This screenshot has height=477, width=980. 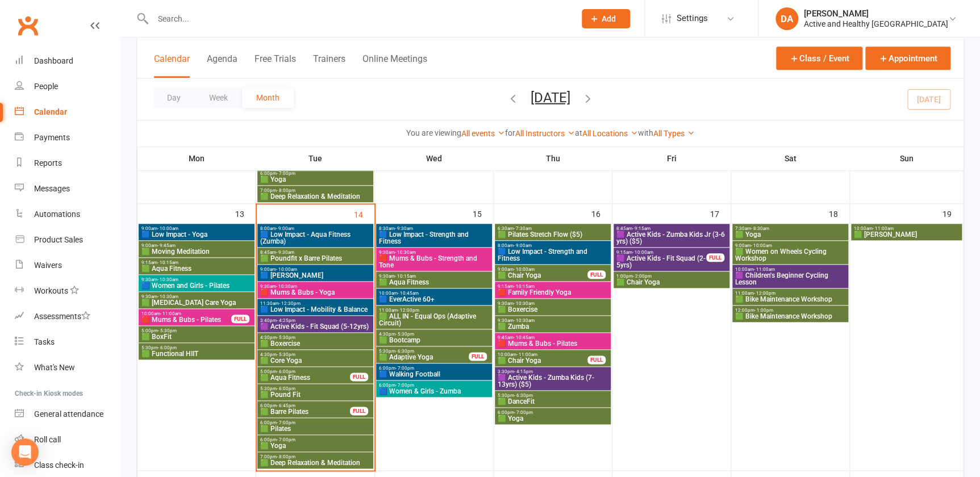 What do you see at coordinates (196, 285) in the screenshot?
I see `span: 🟦 Women and Girls - Pilates` at bounding box center [196, 285].